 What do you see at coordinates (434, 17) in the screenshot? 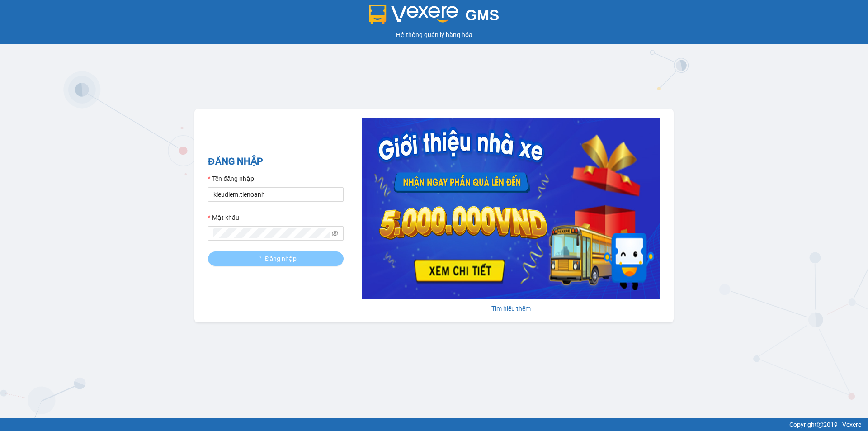
I see `a: GMS` at bounding box center [434, 17].